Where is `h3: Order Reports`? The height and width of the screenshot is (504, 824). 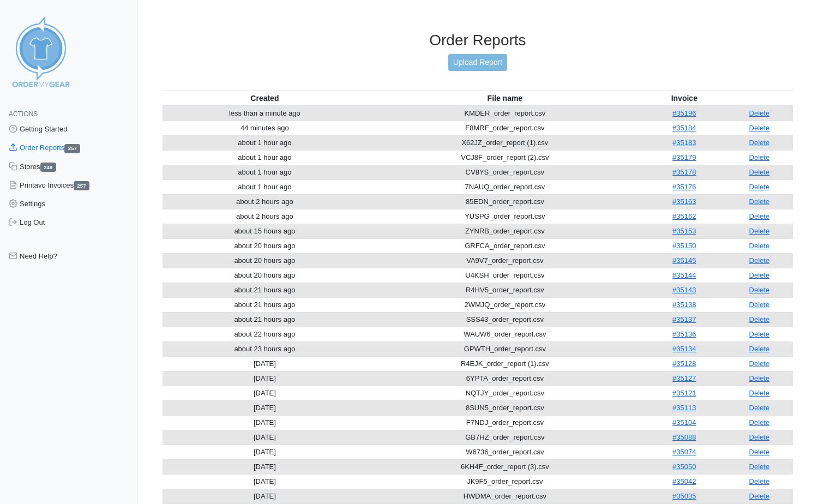
h3: Order Reports is located at coordinates (478, 40).